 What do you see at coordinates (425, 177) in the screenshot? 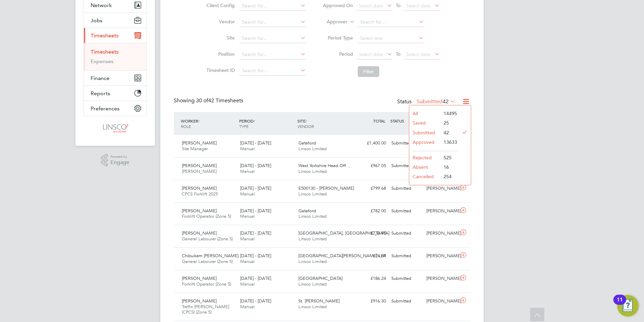
I see `li: Cancelled` at bounding box center [425, 177].